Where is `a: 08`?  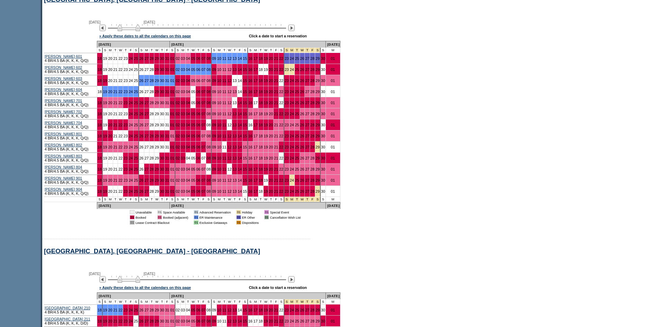 a: 08 is located at coordinates (209, 103).